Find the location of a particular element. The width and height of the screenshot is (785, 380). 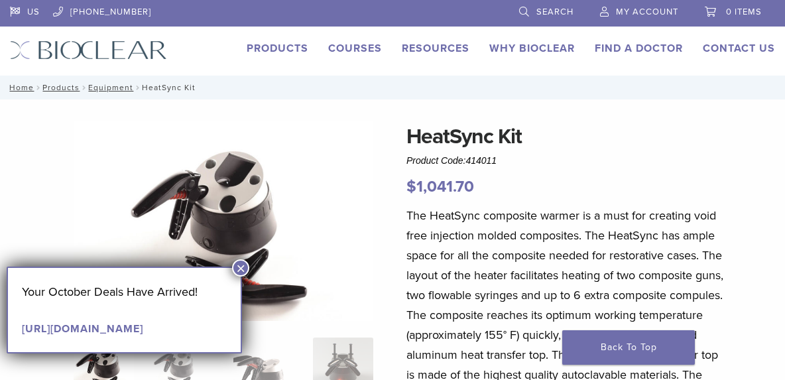

span: Product Code: is located at coordinates (451, 160).